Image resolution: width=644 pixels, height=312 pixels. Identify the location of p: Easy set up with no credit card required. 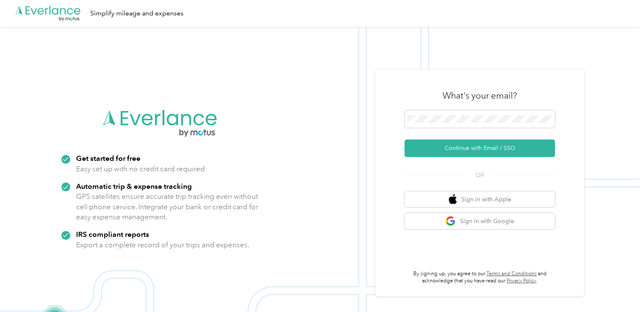
(140, 169).